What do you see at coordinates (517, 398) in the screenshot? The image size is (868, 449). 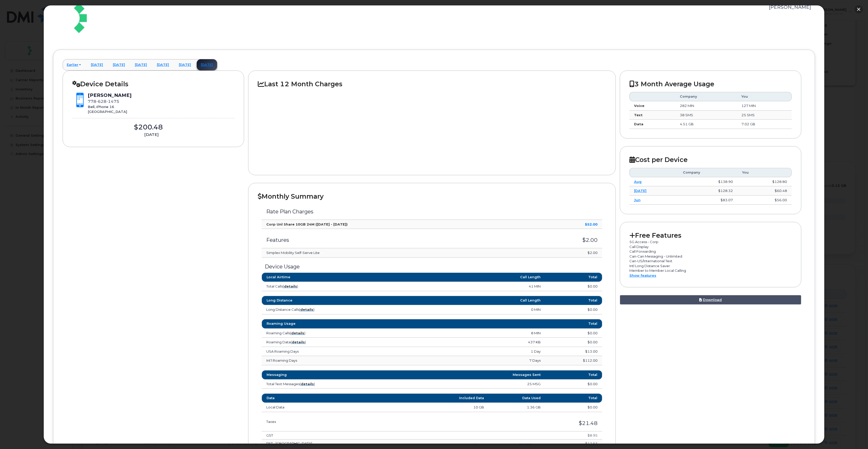 I see `th: Data Used` at bounding box center [517, 398].